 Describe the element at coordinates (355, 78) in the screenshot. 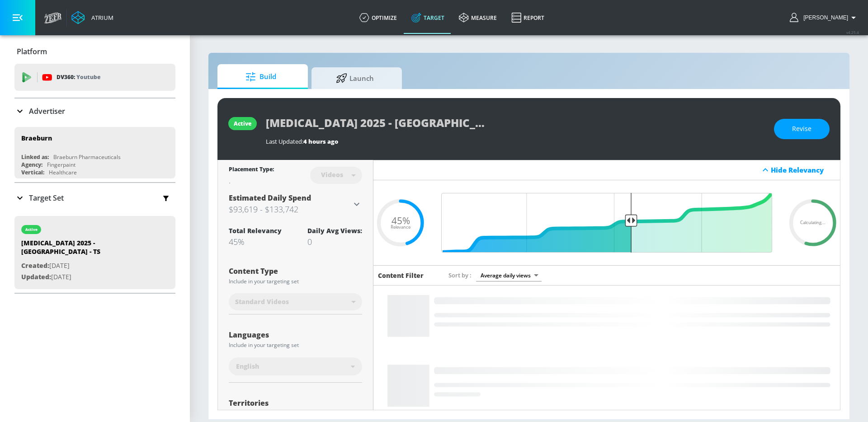

I see `span: Launch` at that location.